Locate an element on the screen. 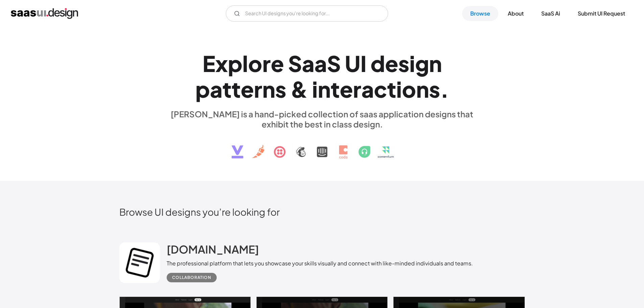 Image resolution: width=644 pixels, height=308 pixels. div: x is located at coordinates (222, 63).